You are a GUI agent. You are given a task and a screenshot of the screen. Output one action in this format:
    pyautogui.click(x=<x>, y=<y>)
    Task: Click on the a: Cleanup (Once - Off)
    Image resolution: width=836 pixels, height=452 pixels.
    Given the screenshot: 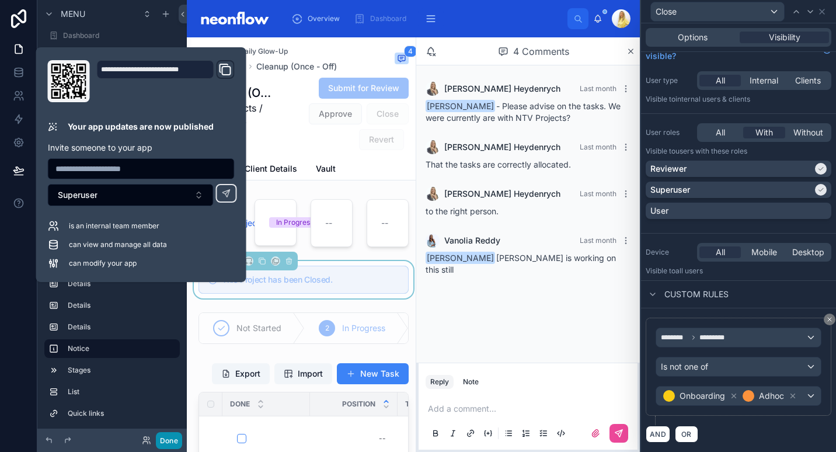 What is the action you would take?
    pyautogui.click(x=297, y=67)
    